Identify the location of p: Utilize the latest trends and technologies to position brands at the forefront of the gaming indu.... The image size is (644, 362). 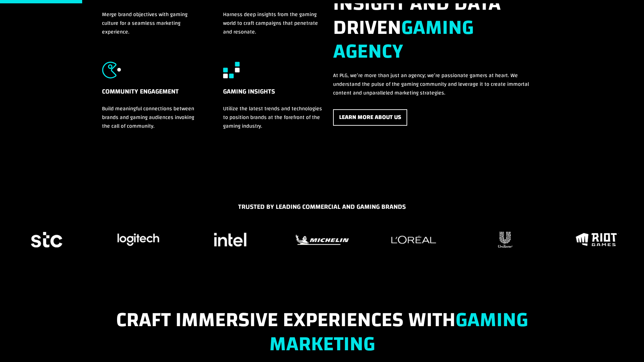
(274, 117).